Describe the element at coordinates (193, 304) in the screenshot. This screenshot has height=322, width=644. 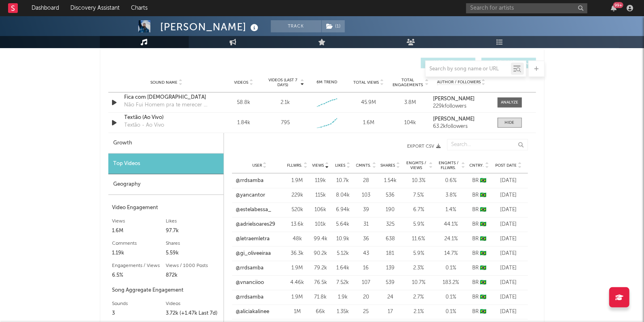
I see `div: Videos` at that location.